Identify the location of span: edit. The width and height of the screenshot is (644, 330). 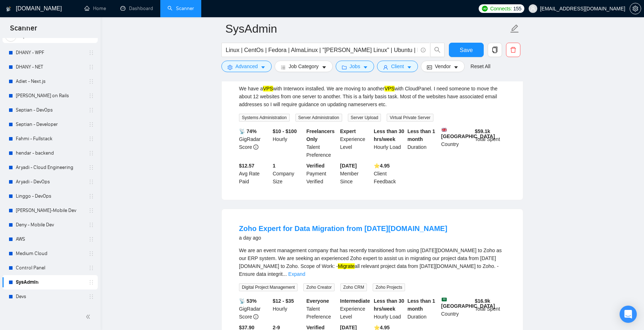
(515, 29).